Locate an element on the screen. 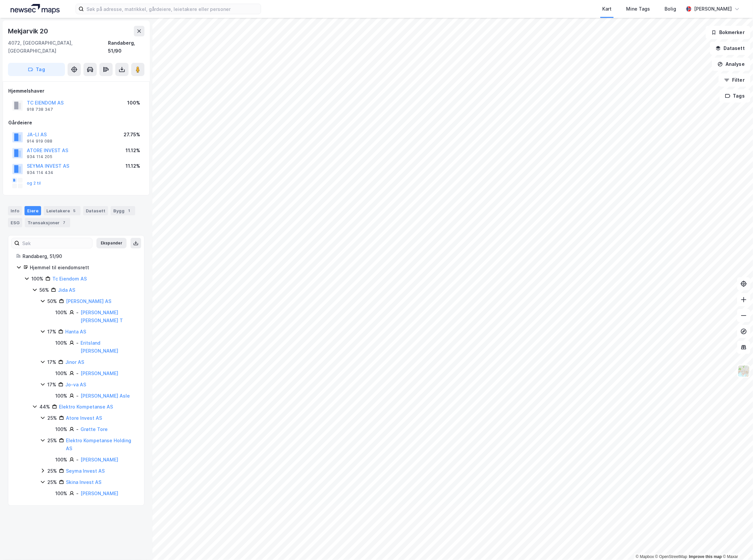 This screenshot has width=753, height=560. a: Grøtte Tore is located at coordinates (94, 429).